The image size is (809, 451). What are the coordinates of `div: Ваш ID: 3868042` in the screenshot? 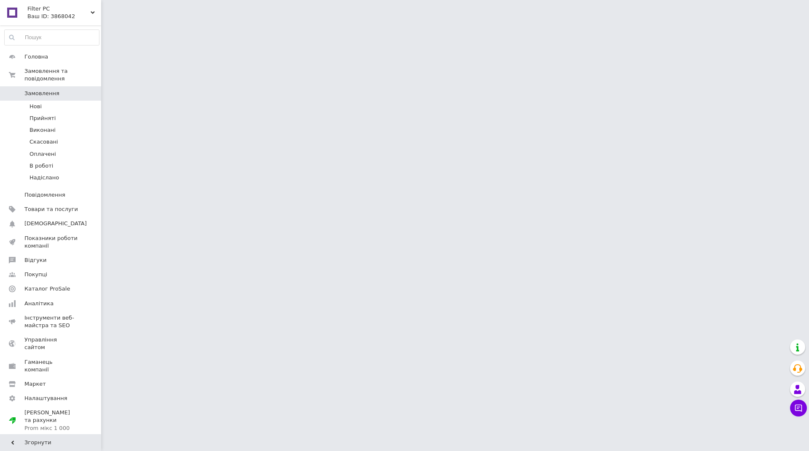 It's located at (64, 16).